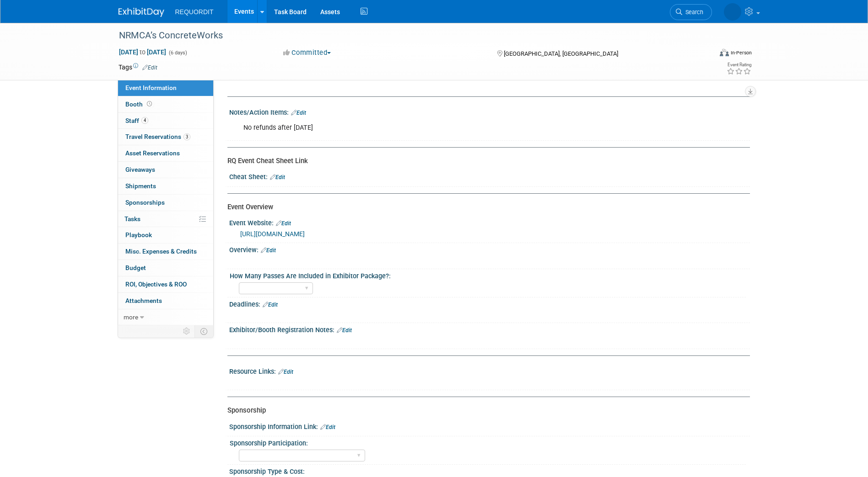 This screenshot has width=868, height=477. What do you see at coordinates (489, 111) in the screenshot?
I see `div: Notes/Action Items:` at bounding box center [489, 111].